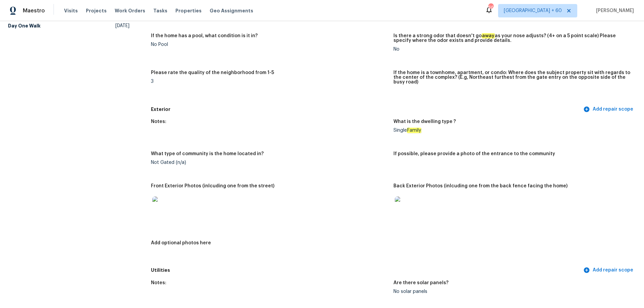 The image size is (644, 308). What do you see at coordinates (424, 122) in the screenshot?
I see `h5: What is the dwelling type ?` at bounding box center [424, 122].